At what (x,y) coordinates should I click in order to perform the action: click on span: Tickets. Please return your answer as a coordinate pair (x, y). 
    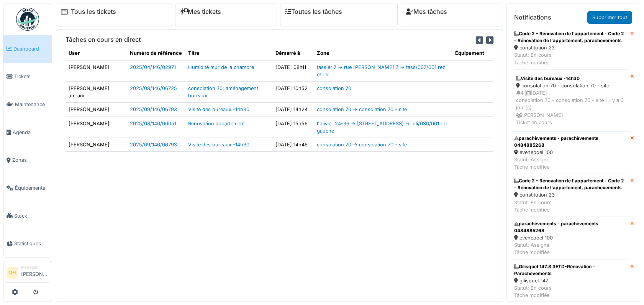
    Looking at the image, I should click on (32, 76).